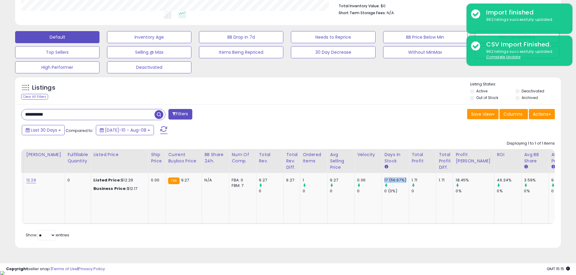 The image size is (576, 275). Describe the element at coordinates (515, 84) in the screenshot. I see `p: Listing States:` at that location.